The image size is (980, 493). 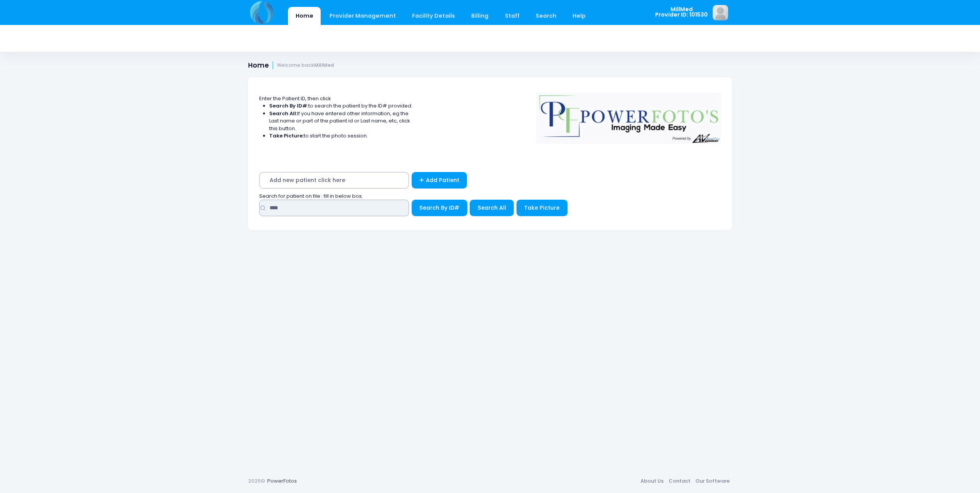 I want to click on strong: Take Picture:, so click(x=287, y=136).